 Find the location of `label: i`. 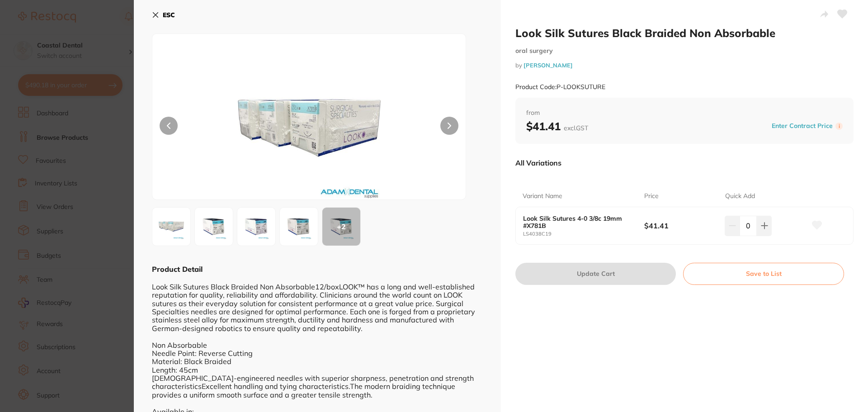

label: i is located at coordinates (839, 126).